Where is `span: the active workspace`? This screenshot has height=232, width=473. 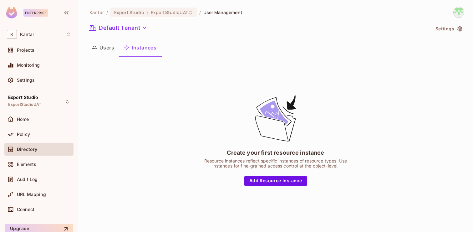
span: the active workspace is located at coordinates (97, 12).